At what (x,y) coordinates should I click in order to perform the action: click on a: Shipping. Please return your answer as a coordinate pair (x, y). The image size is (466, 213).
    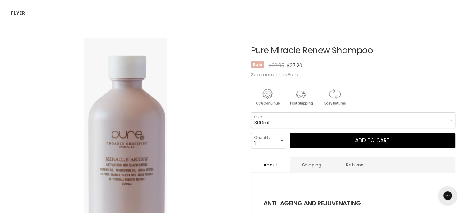
    Looking at the image, I should click on (311, 164).